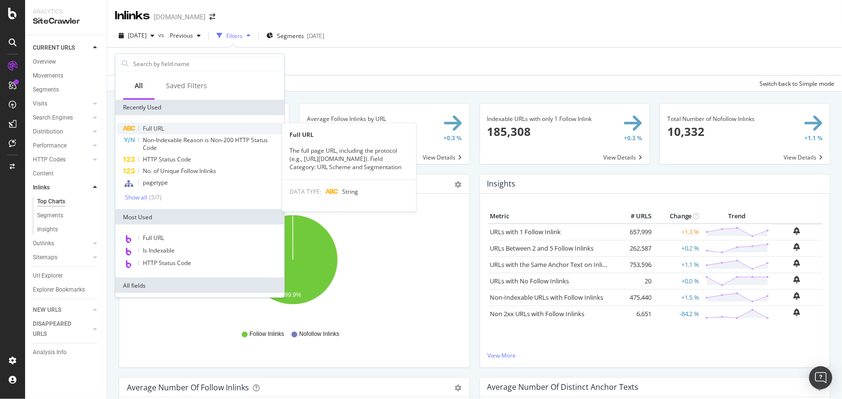 The image size is (842, 399). Describe the element at coordinates (137, 35) in the screenshot. I see `span: 2025 Sep. 29th` at that location.